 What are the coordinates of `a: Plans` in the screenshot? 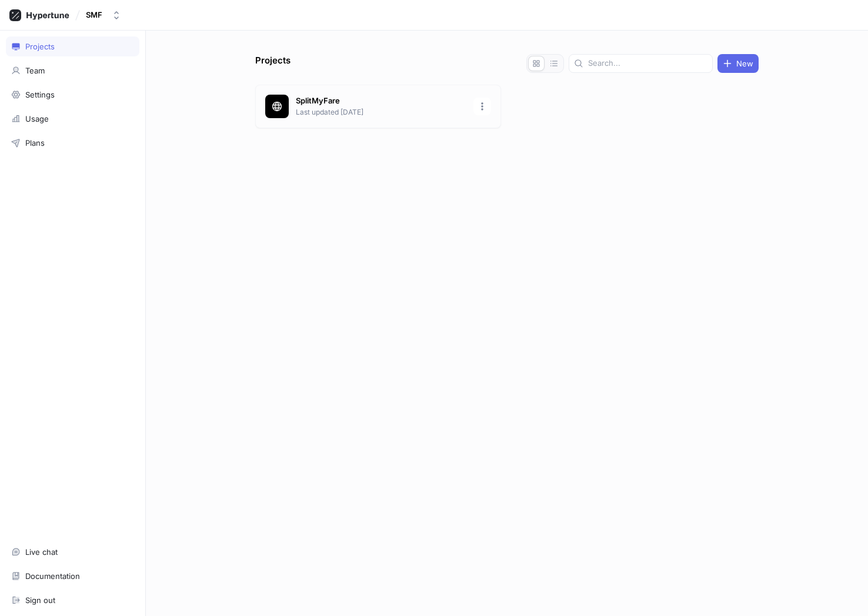 It's located at (72, 143).